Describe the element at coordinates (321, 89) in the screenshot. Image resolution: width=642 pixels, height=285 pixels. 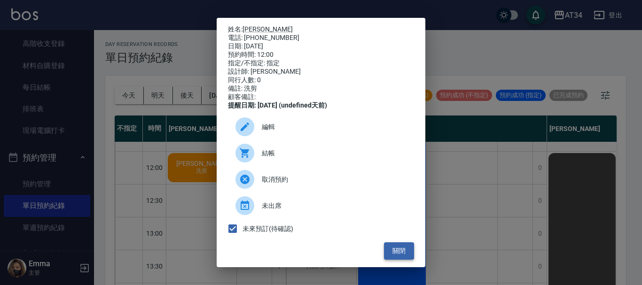
I see `div: 備註: 洗剪` at that location.